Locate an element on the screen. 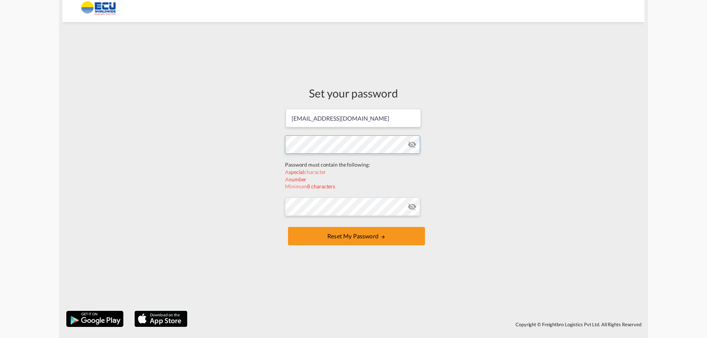  div: Minimum is located at coordinates (353, 187).